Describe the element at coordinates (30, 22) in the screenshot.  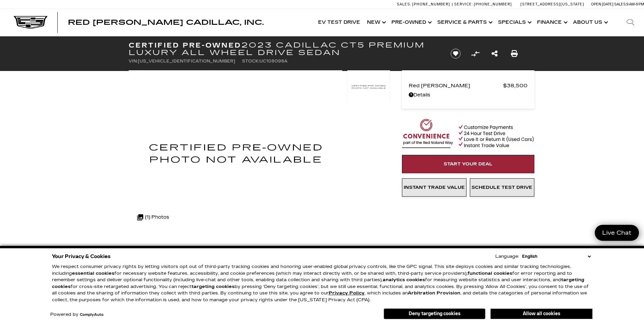
I see `a: Cadillac Dark Logo with Cadillac White Text` at that location.